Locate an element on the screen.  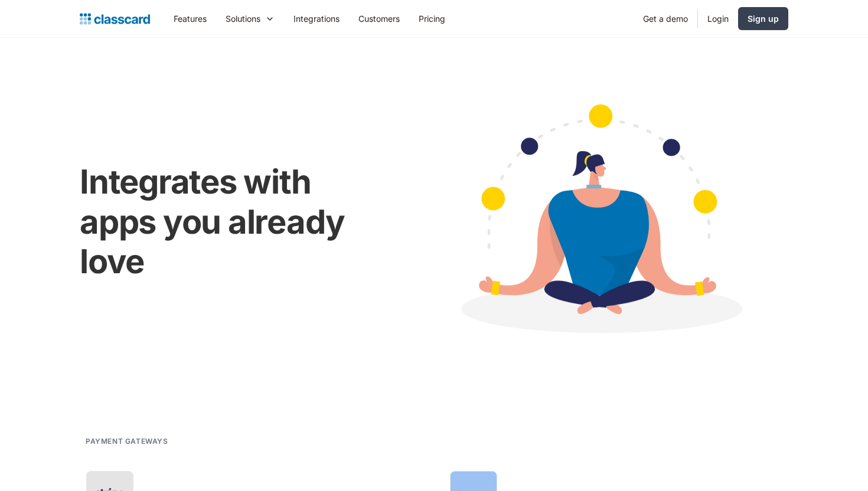
a: Pricing is located at coordinates (432, 18).